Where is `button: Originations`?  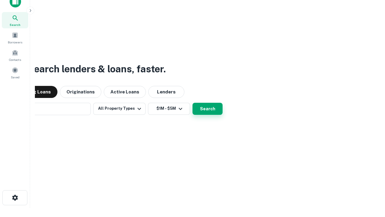
button: Originations is located at coordinates (81, 92).